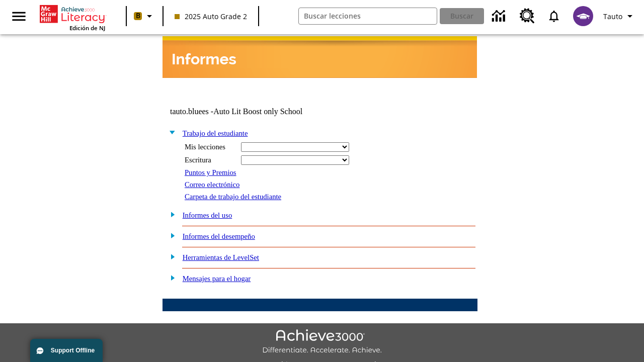 This screenshot has width=644, height=362. What do you see at coordinates (258, 111) in the screenshot?
I see `nobr: Auto Lit Boost only School` at bounding box center [258, 111].